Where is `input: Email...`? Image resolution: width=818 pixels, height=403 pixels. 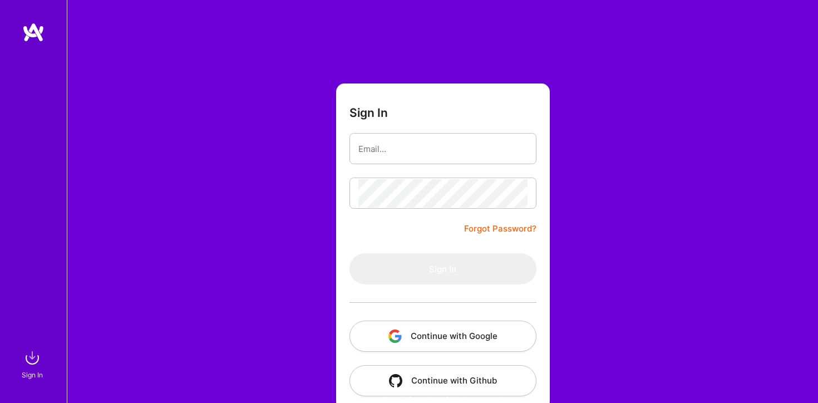
input: Email... is located at coordinates (443, 149).